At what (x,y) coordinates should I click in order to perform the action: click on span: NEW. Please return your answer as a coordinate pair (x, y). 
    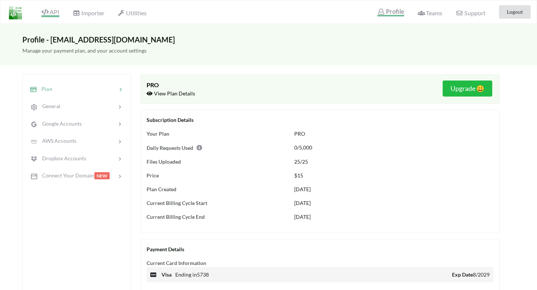
    Looking at the image, I should click on (102, 176).